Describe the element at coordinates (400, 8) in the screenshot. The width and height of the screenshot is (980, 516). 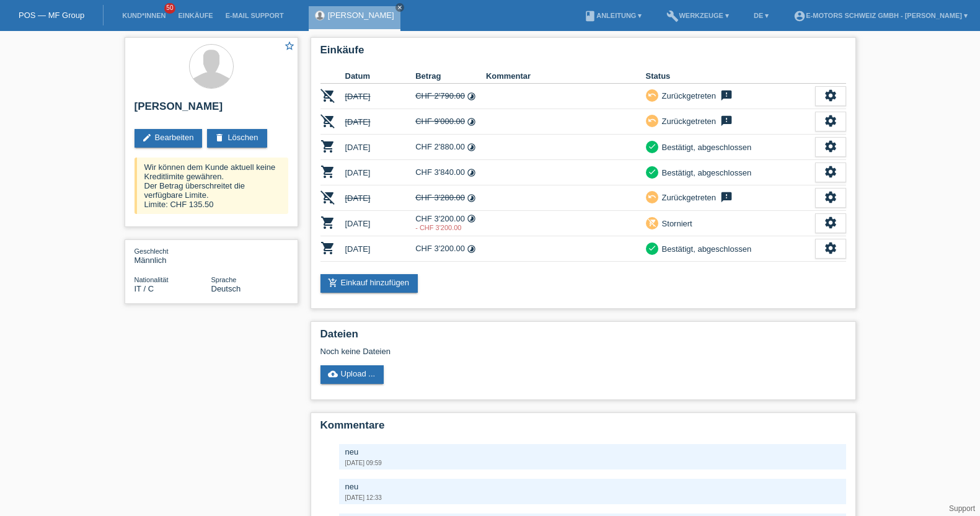
I see `i: close` at that location.